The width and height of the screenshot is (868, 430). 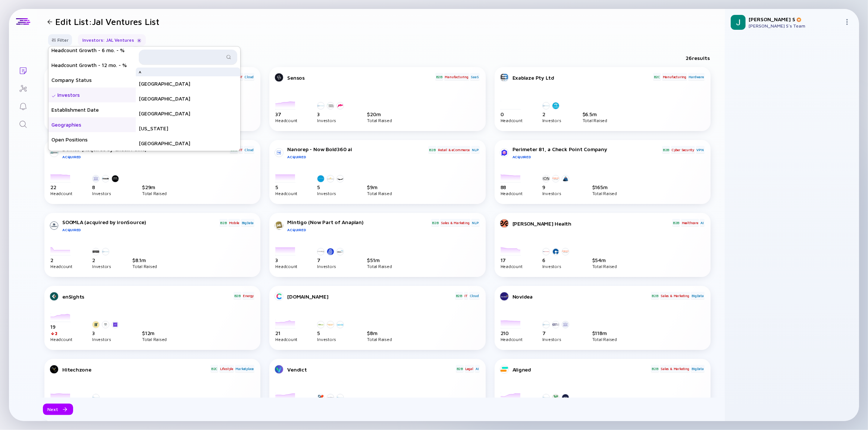 What do you see at coordinates (581, 296) in the screenshot?
I see `div: Novidea` at bounding box center [581, 296].